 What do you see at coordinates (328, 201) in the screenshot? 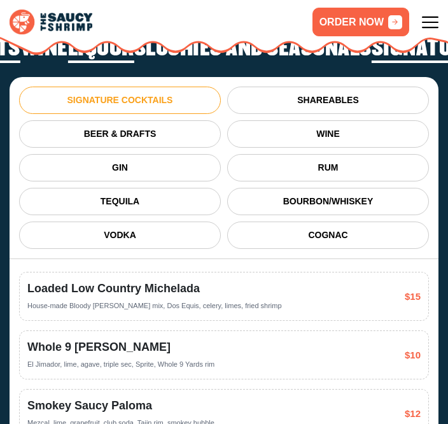
I see `button: BOURBON/WHISKEY` at bounding box center [328, 201].